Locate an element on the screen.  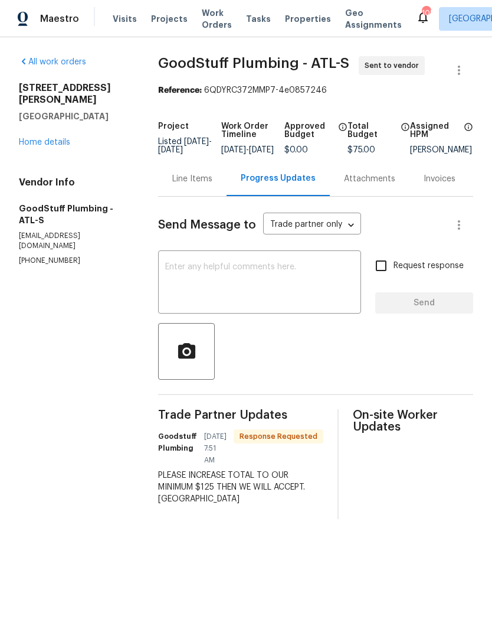
a: All work orders is located at coordinates (53, 62).